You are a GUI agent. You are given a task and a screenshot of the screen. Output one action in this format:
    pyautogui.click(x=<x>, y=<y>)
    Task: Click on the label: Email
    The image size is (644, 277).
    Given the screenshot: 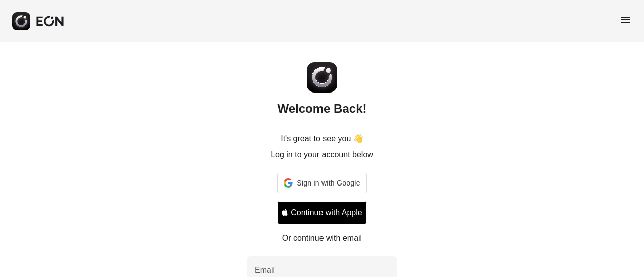 What is the action you would take?
    pyautogui.click(x=265, y=271)
    